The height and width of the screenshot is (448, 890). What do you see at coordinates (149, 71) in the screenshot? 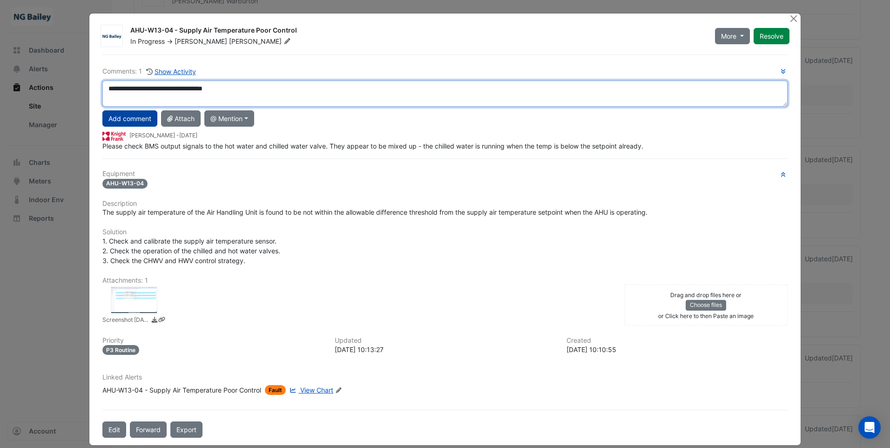
I see `div: Comments: 1` at bounding box center [149, 71].